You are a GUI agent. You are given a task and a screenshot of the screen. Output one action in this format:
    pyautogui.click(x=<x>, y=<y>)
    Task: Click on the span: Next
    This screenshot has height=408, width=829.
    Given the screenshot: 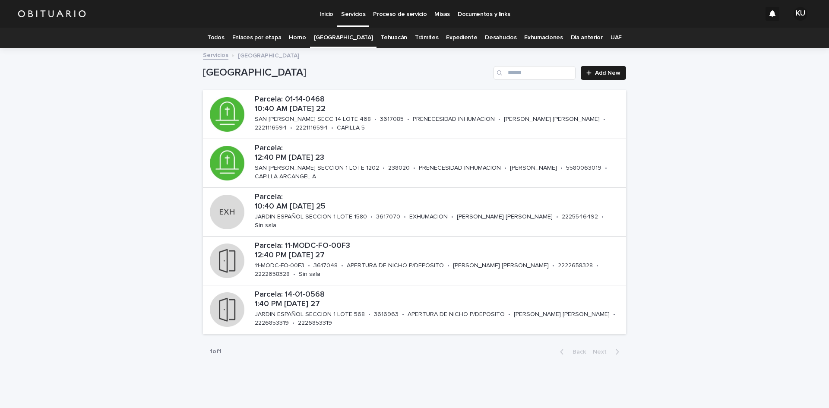 What is the action you would take?
    pyautogui.click(x=602, y=352)
    